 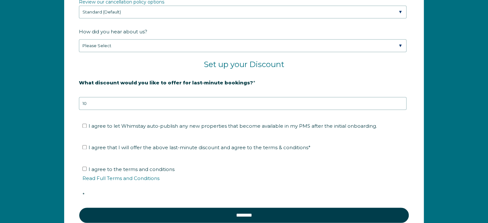 What do you see at coordinates (129, 93) in the screenshot?
I see `strong: 20% is recommended, minimum of 10%` at bounding box center [129, 93].